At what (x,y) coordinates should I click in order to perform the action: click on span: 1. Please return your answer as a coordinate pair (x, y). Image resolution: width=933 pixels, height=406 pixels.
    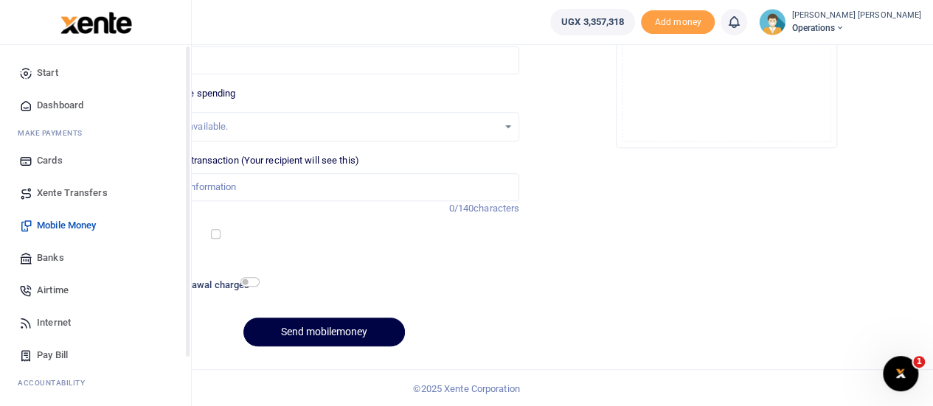
    Looking at the image, I should click on (919, 362).